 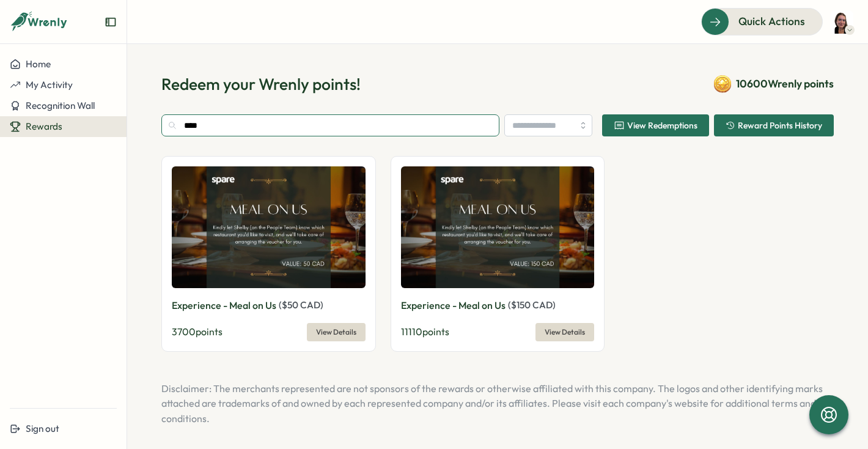 I want to click on span: Sign out, so click(x=42, y=428).